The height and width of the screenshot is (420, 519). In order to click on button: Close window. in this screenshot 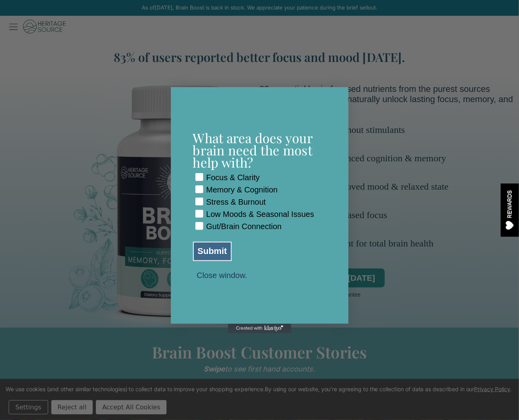, I will do `click(222, 275)`.